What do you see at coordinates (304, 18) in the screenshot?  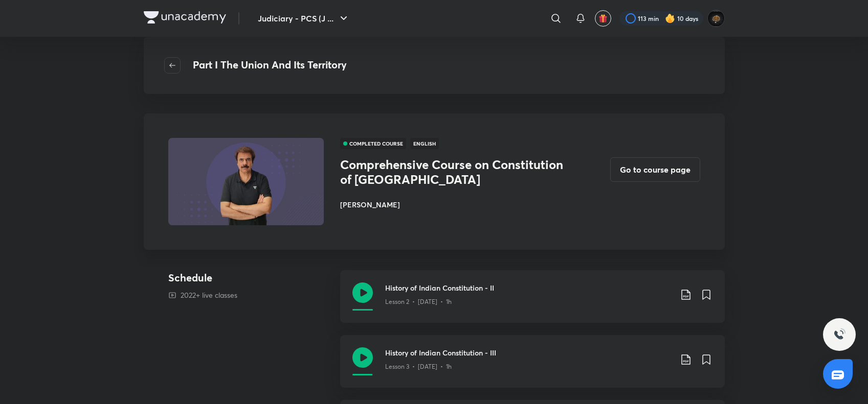 I see `button: Judiciary - PCS (J ...` at bounding box center [304, 18].